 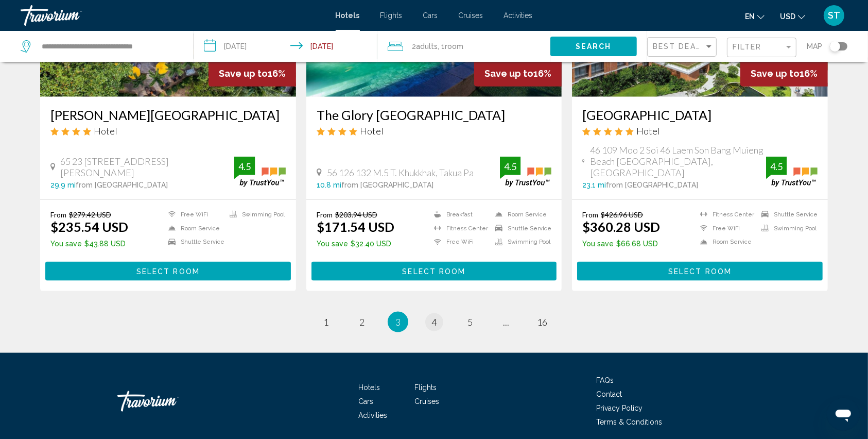 What do you see at coordinates (609, 394) in the screenshot?
I see `a: Contact` at bounding box center [609, 394].